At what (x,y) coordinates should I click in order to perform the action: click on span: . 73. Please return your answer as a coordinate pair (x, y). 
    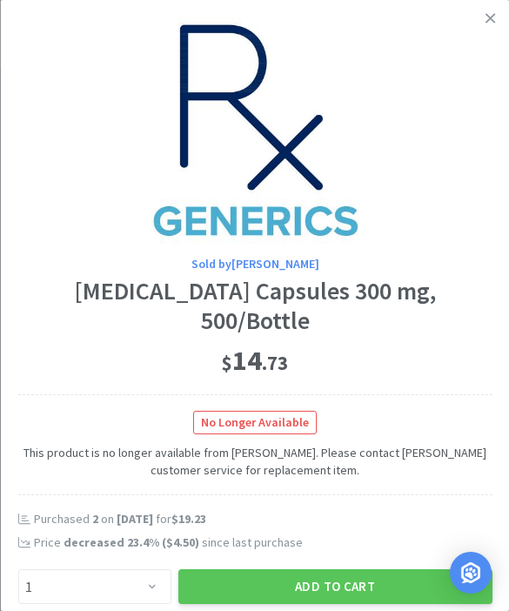
    Looking at the image, I should click on (275, 363).